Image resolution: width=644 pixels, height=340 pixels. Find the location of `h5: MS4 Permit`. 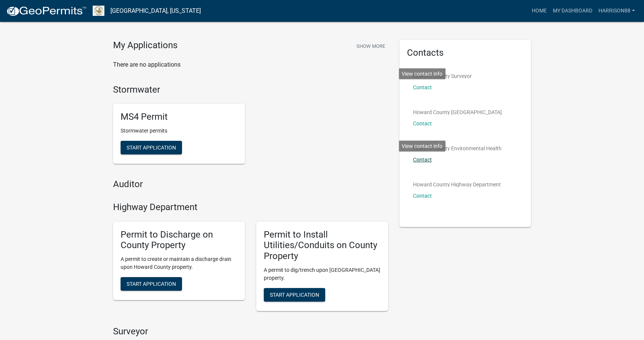

h5: MS4 Permit is located at coordinates (179, 117).